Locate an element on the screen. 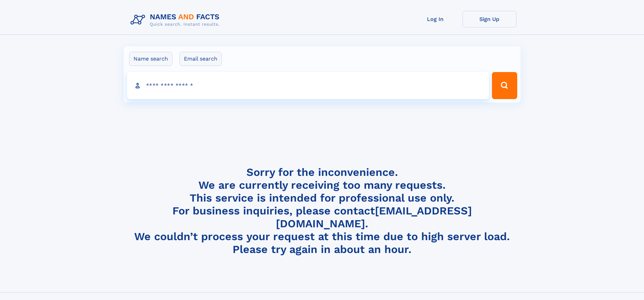 This screenshot has width=644, height=300. img: Logo Names and Facts is located at coordinates (177, 20).